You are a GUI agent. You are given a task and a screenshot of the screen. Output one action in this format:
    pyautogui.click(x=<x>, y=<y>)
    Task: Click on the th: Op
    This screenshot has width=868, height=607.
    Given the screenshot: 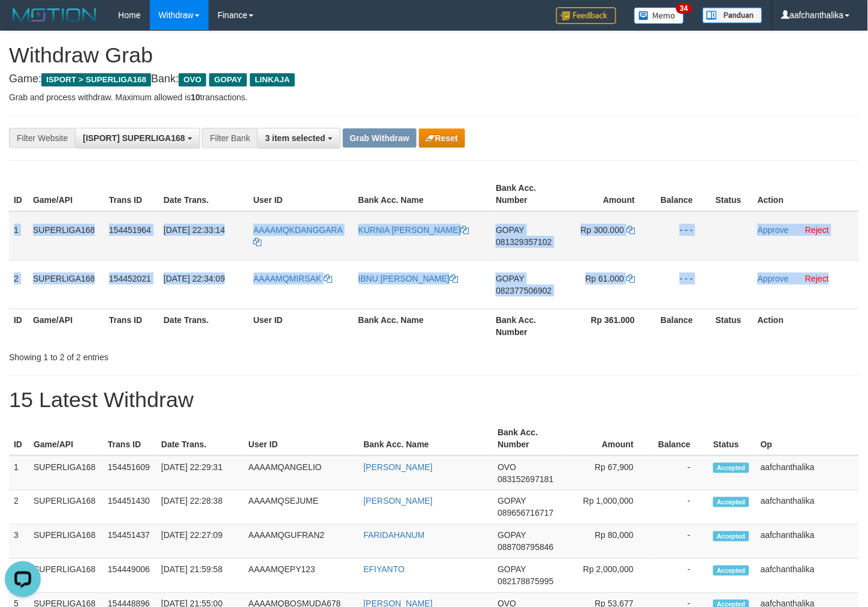 What is the action you would take?
    pyautogui.click(x=807, y=438)
    